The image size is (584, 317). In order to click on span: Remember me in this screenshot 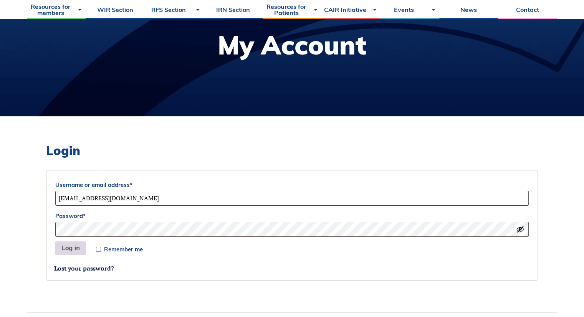, I will do `click(123, 249)`.